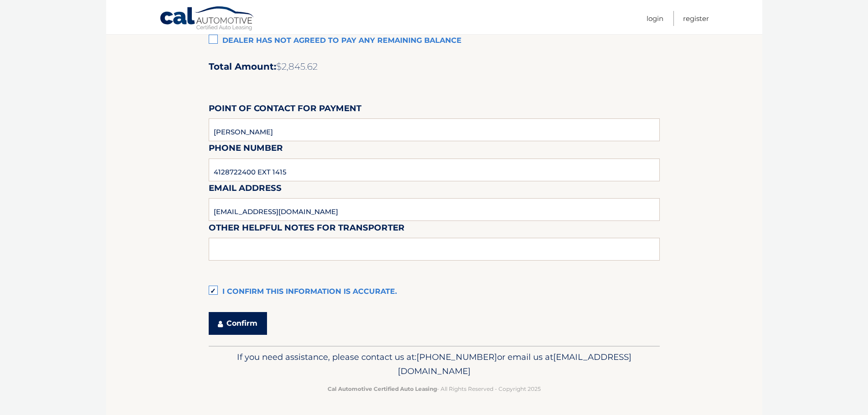 The height and width of the screenshot is (415, 868). Describe the element at coordinates (238, 323) in the screenshot. I see `button: Confirm` at that location.